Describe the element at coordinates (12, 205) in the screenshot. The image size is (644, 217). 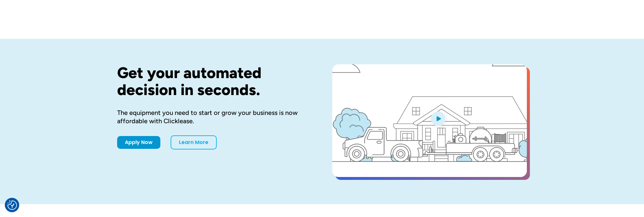
I see `button: Consent Preferences` at that location.